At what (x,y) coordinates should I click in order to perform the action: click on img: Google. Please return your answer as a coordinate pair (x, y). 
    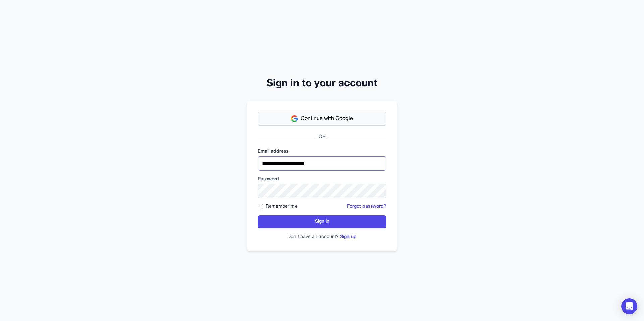
    Looking at the image, I should click on (294, 119).